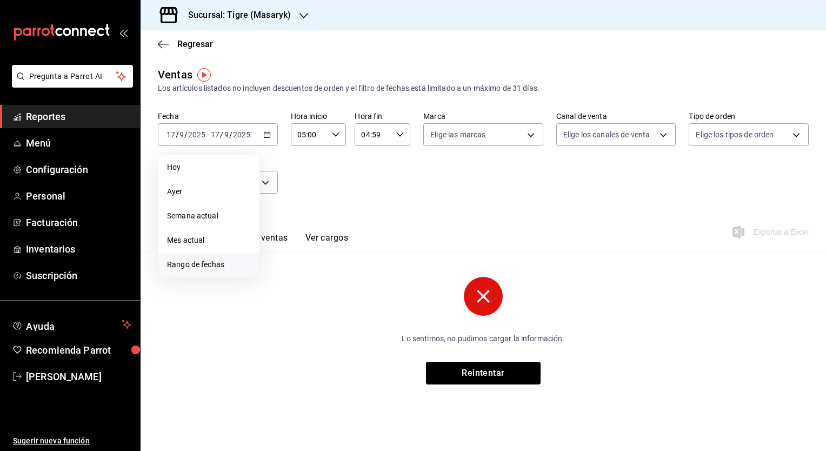  What do you see at coordinates (209, 240) in the screenshot?
I see `span: Mes actual` at bounding box center [209, 240].